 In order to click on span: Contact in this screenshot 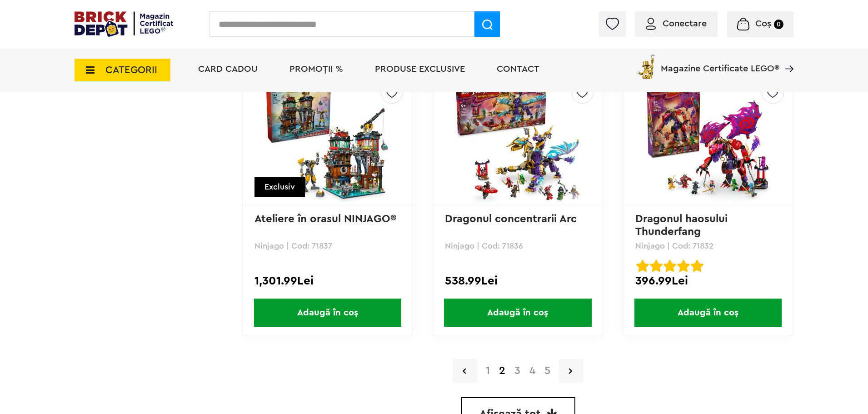, I will do `click(518, 69)`.